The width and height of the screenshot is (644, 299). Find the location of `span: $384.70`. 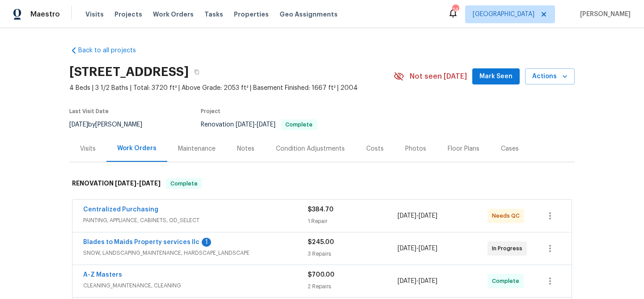

span: $384.70 is located at coordinates (321, 210).